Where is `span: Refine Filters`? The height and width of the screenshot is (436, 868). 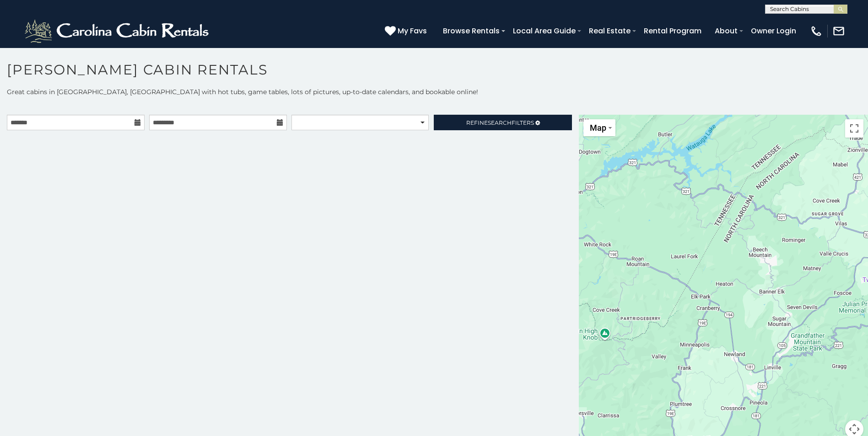 span: Refine Filters is located at coordinates (500, 122).